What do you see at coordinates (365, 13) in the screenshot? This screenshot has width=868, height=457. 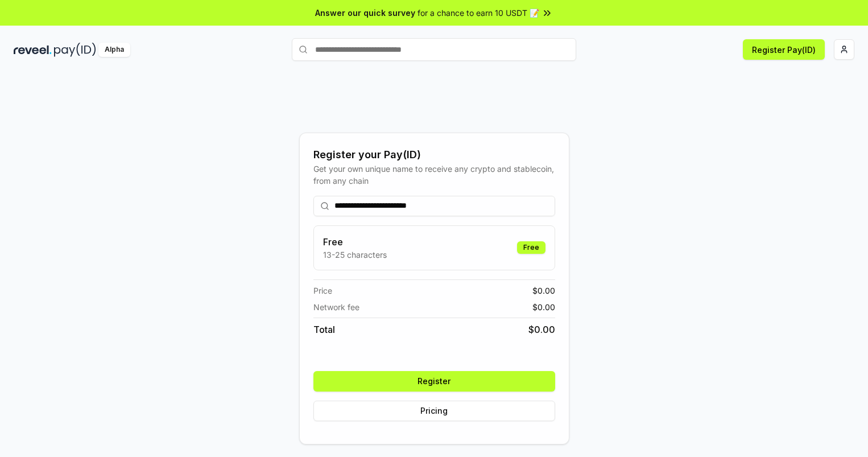 I see `span: Answer our quick survey` at bounding box center [365, 13].